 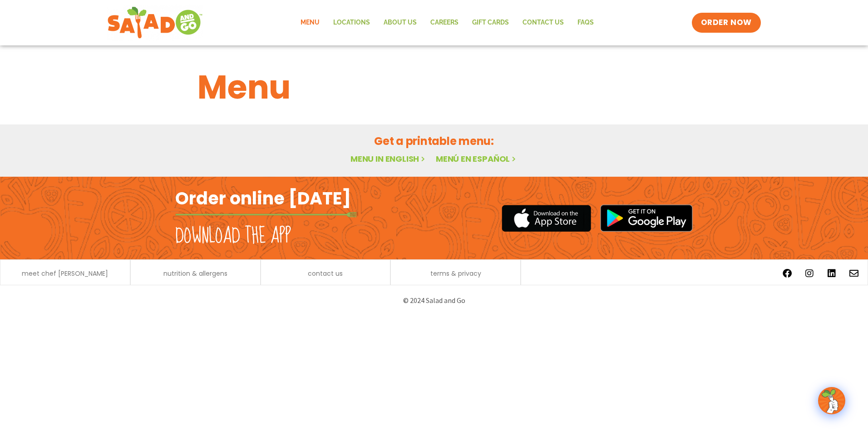 I want to click on a: GIFT CARDS, so click(x=490, y=22).